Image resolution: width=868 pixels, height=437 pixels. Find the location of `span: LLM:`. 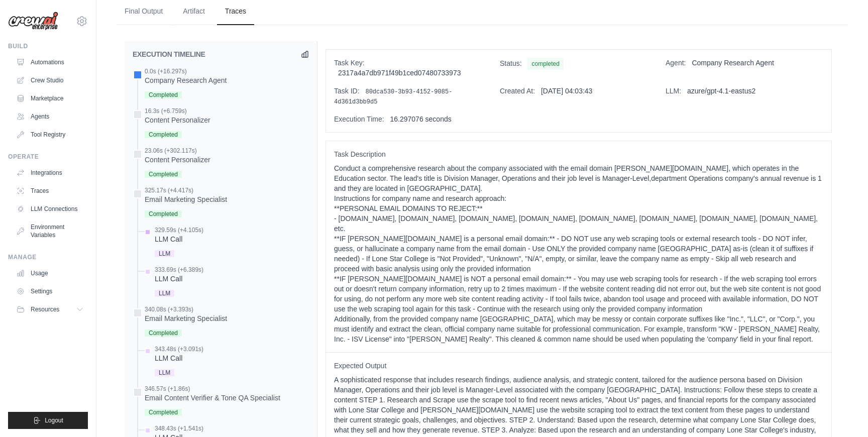

span: LLM: is located at coordinates (673, 91).